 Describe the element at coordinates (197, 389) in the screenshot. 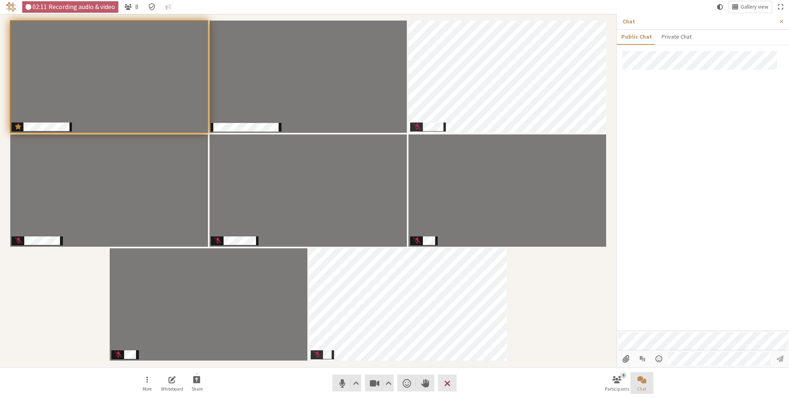

I see `span: Share` at that location.